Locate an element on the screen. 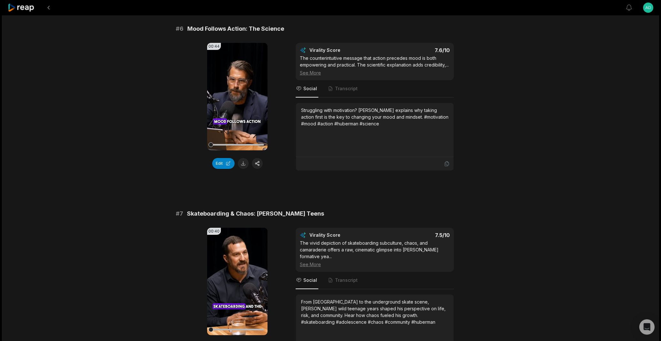 Image resolution: width=661 pixels, height=341 pixels. div: 7.5 /10 is located at coordinates (416, 235).